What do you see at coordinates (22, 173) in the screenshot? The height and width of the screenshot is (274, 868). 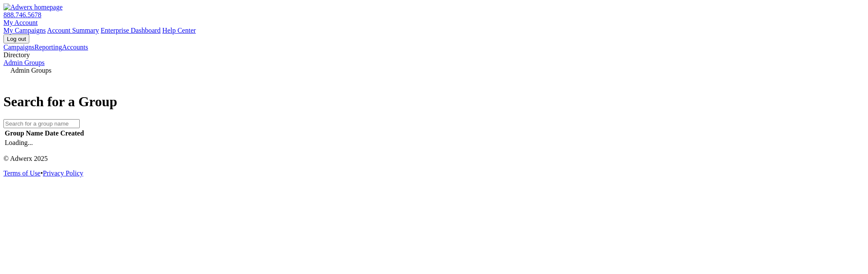 I see `a: Terms of Use` at bounding box center [22, 173].